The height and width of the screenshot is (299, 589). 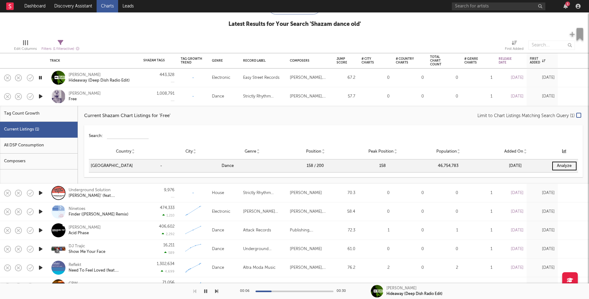 What do you see at coordinates (526, 116) in the screenshot?
I see `div: Limit to Chart Listings Matching Search Query ( 1 )` at bounding box center [526, 116].